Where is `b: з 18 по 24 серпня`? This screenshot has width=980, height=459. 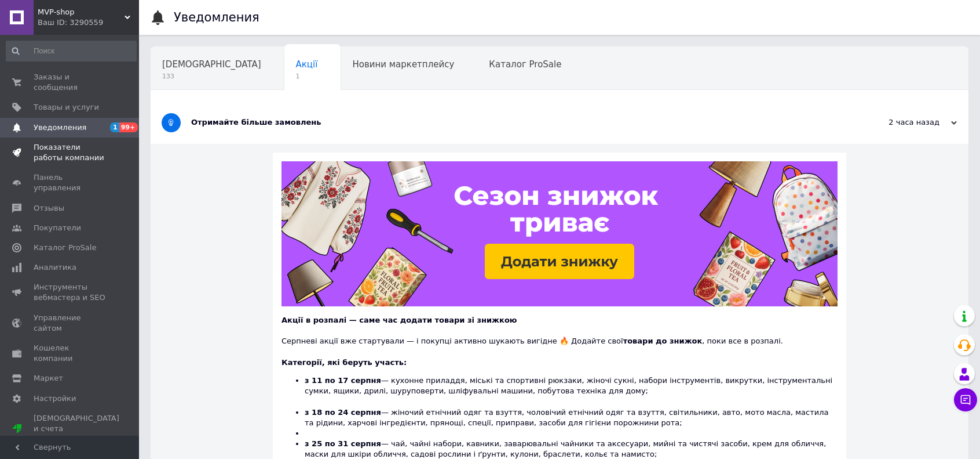
b: з 18 по 24 серпня is located at coordinates (343, 411).